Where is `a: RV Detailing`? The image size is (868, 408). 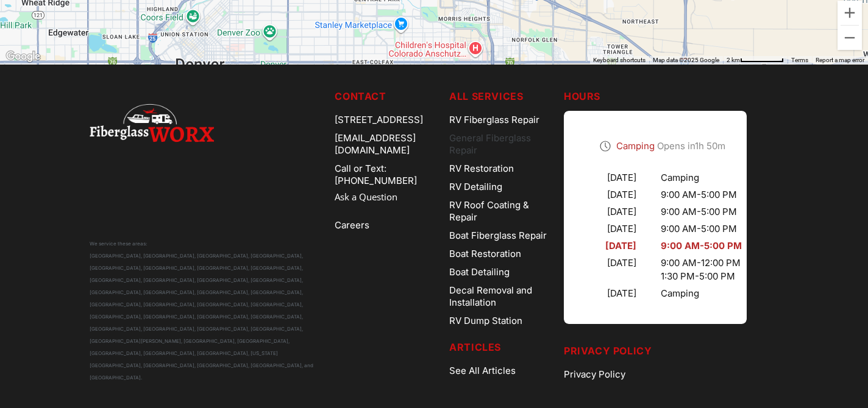 a: RV Detailing is located at coordinates (501, 187).